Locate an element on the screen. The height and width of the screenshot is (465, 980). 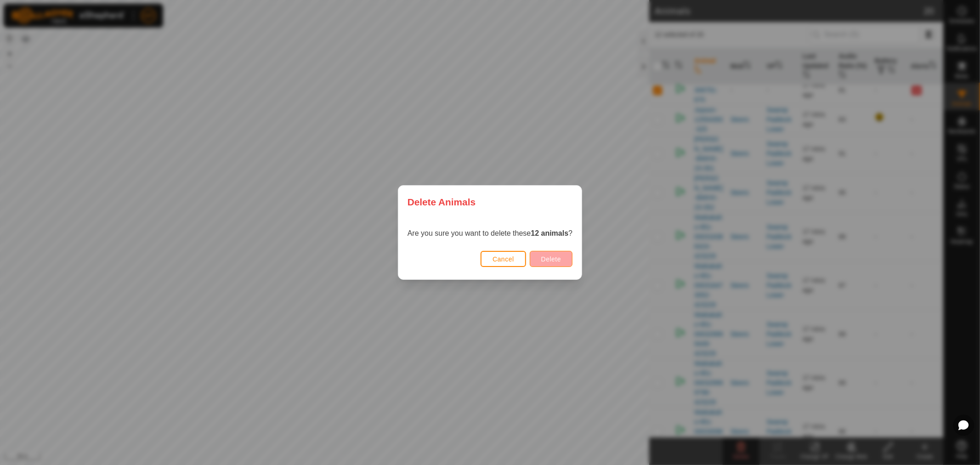
button: Delete is located at coordinates (551, 259).